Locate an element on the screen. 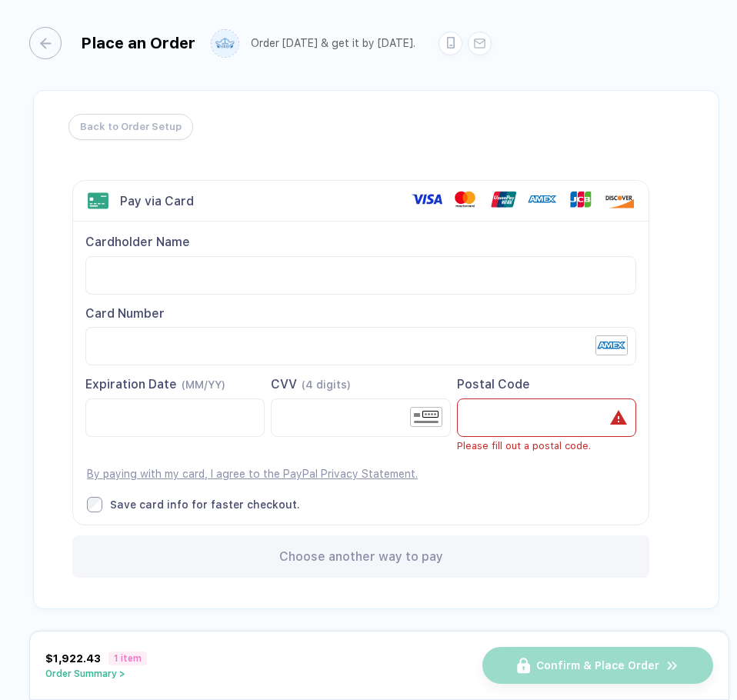 This screenshot has width=737, height=700. div: Card Number is located at coordinates (361, 313).